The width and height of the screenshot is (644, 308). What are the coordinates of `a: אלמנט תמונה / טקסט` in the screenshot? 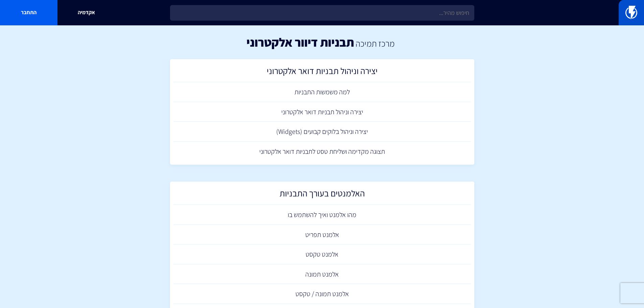 It's located at (322, 294).